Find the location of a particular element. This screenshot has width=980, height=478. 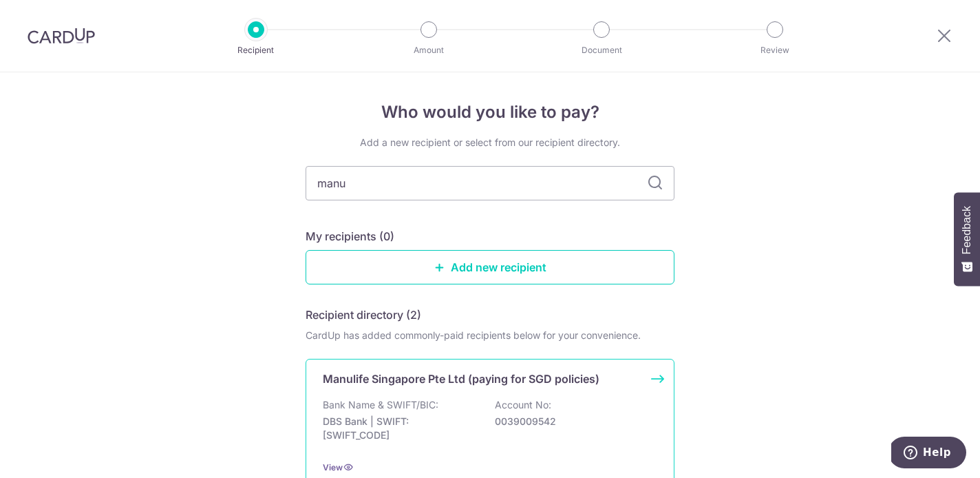

p: Manulife Singapore Pte Ltd (paying for SGD policies) is located at coordinates (461, 379).